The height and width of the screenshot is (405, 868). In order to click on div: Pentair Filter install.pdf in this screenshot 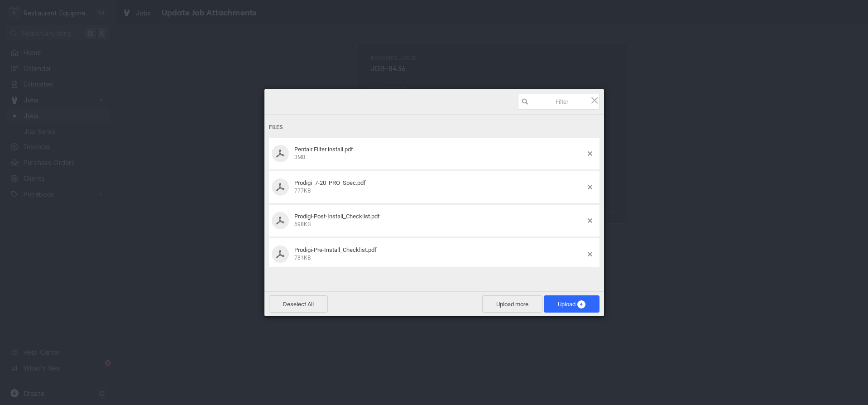, I will do `click(439, 153)`.